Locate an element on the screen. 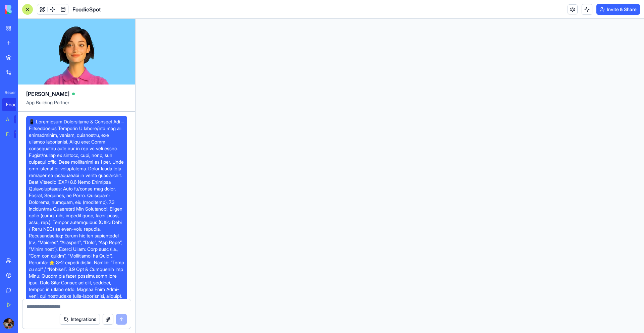 Image resolution: width=644 pixels, height=333 pixels. div: FoodieSpot is located at coordinates (15, 105).